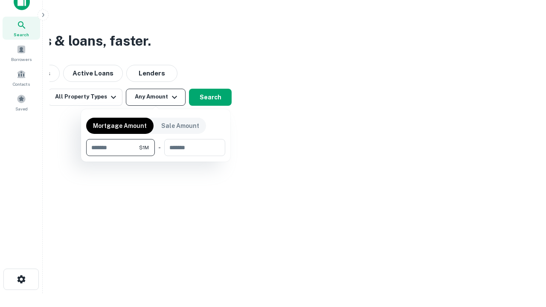  What do you see at coordinates (525, 232) in the screenshot?
I see `div: Chat Widget` at bounding box center [525, 232].